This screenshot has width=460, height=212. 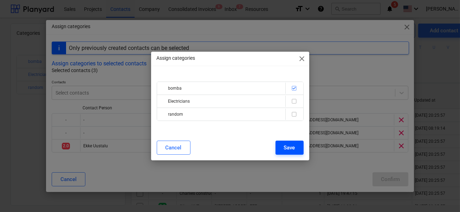 What do you see at coordinates (225, 88) in the screenshot?
I see `div: bomba` at bounding box center [225, 88].